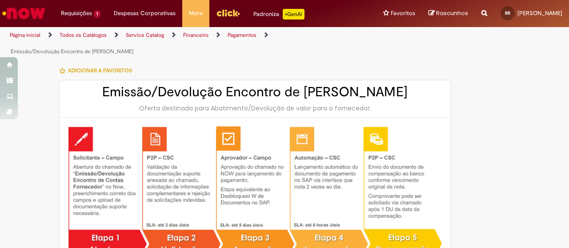 The image size is (569, 248). I want to click on p: +GenAi, so click(293, 14).